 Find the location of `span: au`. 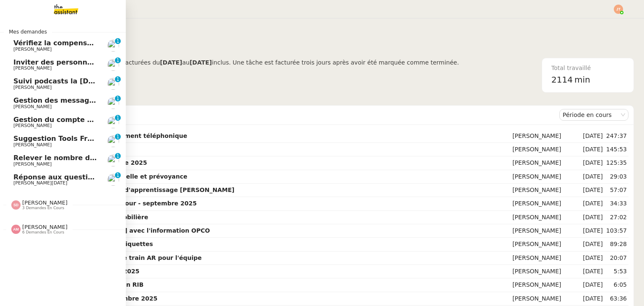

span: au is located at coordinates (186, 63).